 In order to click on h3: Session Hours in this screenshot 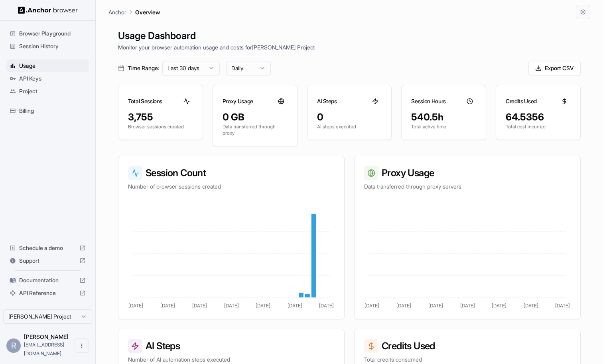, I will do `click(428, 101)`.